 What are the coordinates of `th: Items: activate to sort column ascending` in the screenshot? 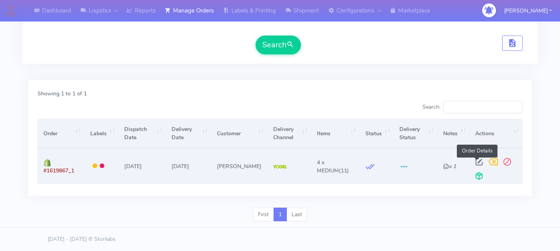 It's located at (335, 133).